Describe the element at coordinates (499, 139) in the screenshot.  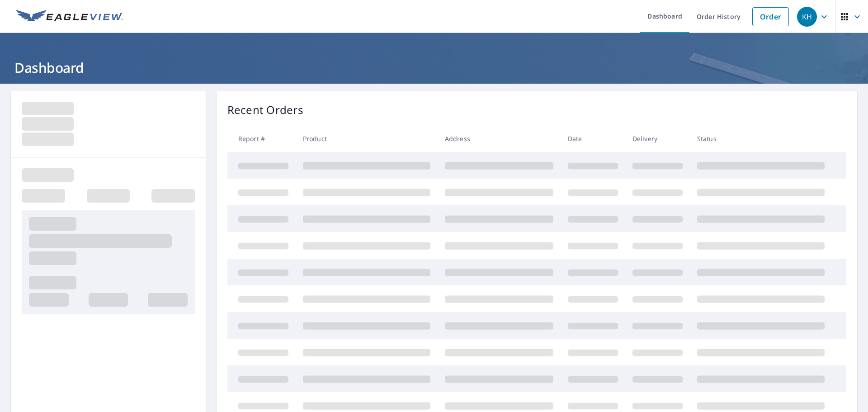
I see `th: Address` at that location.